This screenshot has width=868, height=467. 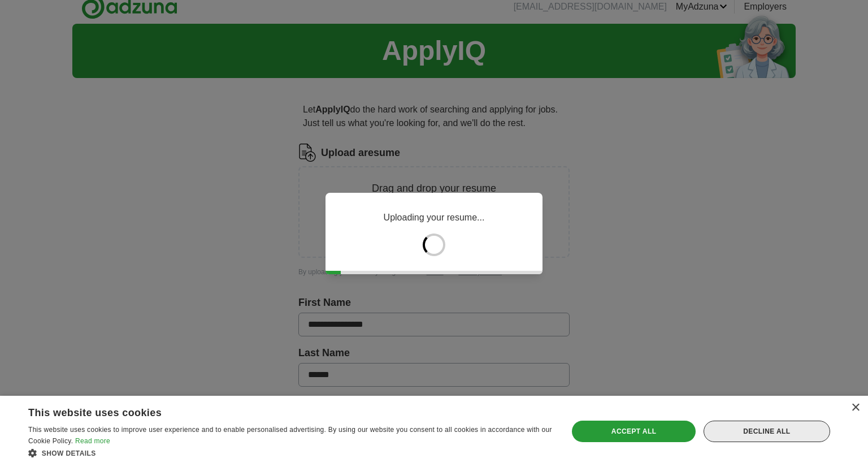 I want to click on div: Close, so click(x=856, y=408).